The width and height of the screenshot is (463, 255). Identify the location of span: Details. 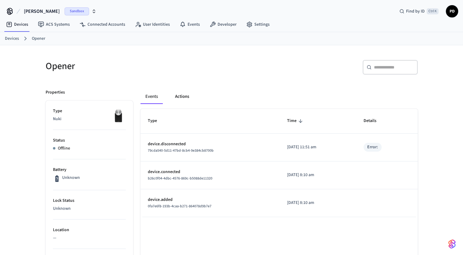
(374, 121).